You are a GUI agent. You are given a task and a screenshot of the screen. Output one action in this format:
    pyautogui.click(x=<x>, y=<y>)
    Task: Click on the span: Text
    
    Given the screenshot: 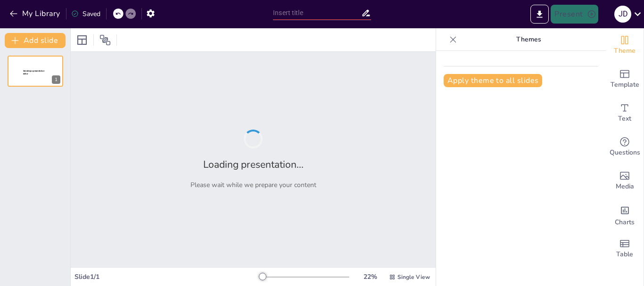 What is the action you would take?
    pyautogui.click(x=625, y=119)
    